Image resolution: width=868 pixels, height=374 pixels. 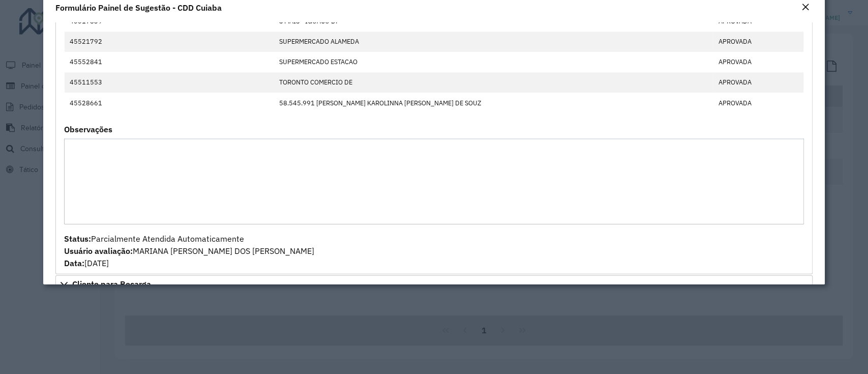 I want to click on h4: Formulário Painel de Sugestão - CDD Cuiaba, so click(x=138, y=8).